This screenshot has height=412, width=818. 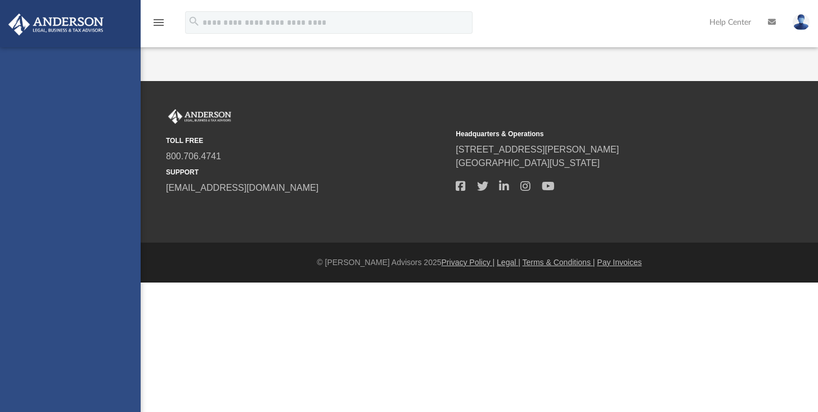 I want to click on a: menu, so click(x=159, y=25).